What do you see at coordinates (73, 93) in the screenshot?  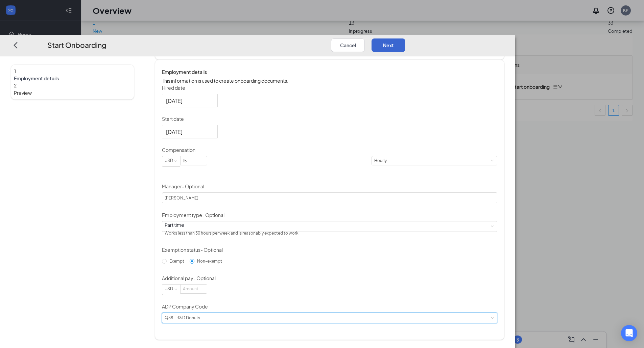 I see `span: Preview` at bounding box center [73, 93].